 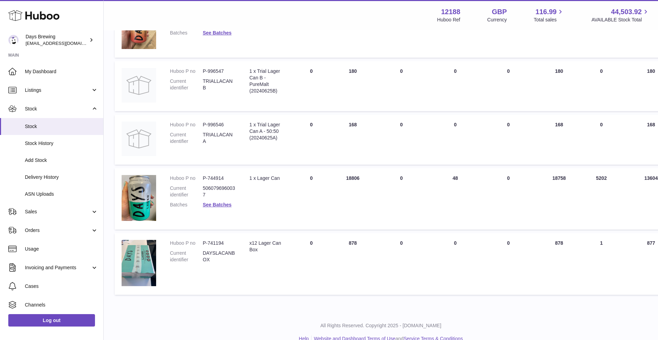 What do you see at coordinates (58, 230) in the screenshot?
I see `span: Orders` at bounding box center [58, 230].